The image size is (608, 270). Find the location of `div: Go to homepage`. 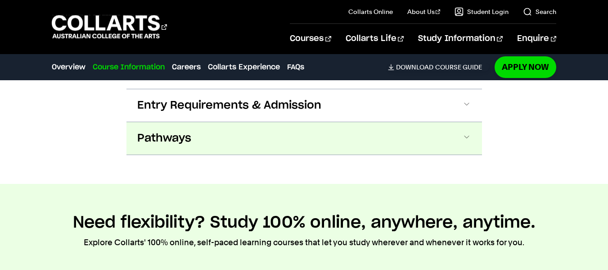

div: Go to homepage is located at coordinates (109, 27).